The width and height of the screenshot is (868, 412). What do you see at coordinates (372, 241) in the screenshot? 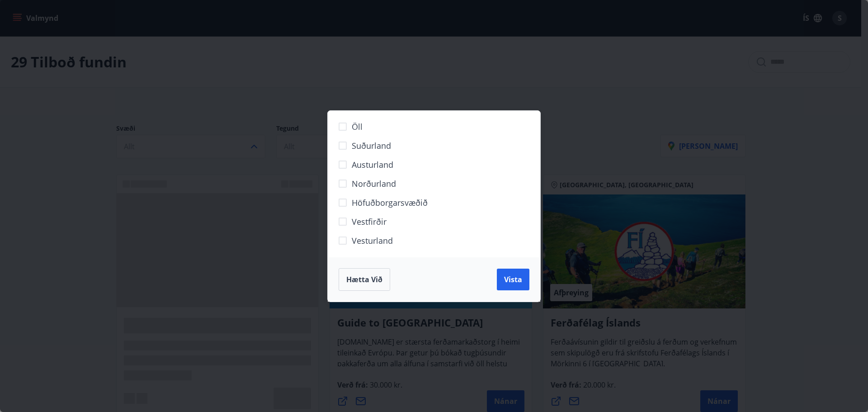
I see `span: Vesturland` at bounding box center [372, 241].